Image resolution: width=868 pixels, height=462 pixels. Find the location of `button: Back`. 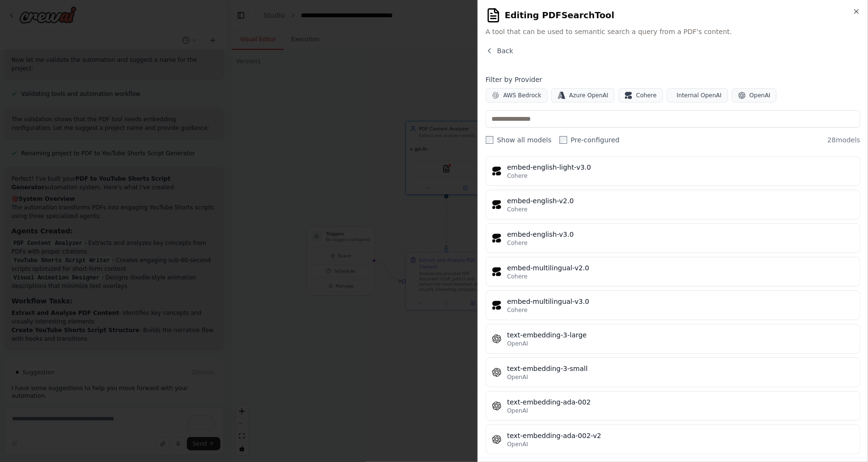

button: Back is located at coordinates (500, 51).